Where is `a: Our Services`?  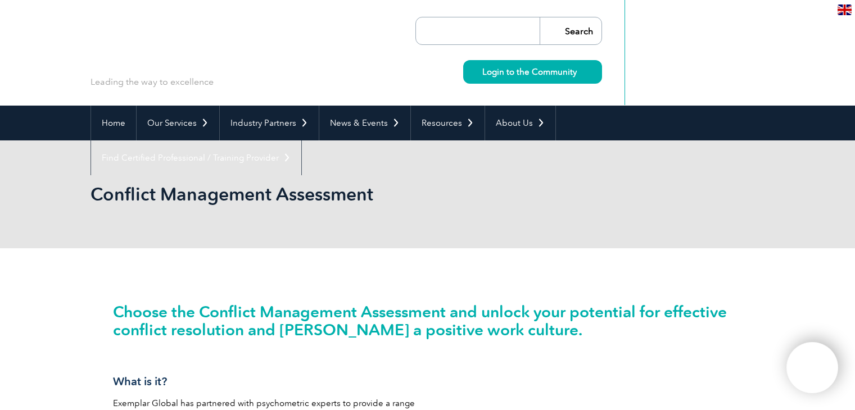
a: Our Services is located at coordinates (178, 123).